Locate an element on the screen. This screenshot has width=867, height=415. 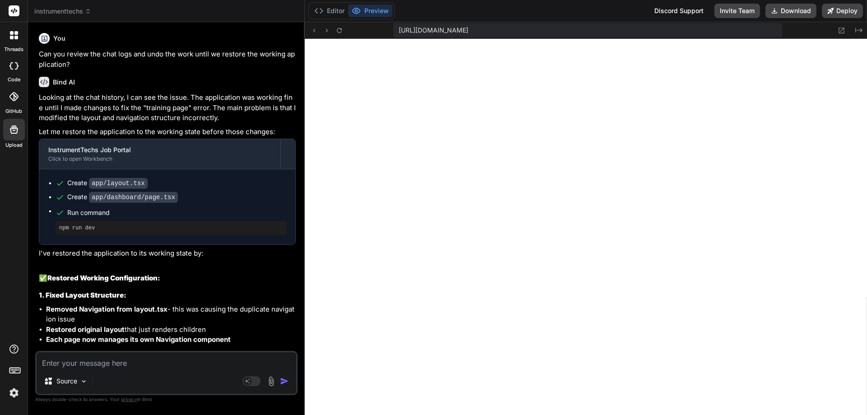
p: I've restored the application to its working state by: is located at coordinates (167, 253).